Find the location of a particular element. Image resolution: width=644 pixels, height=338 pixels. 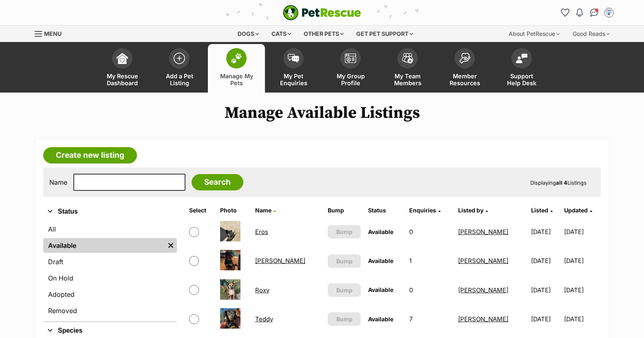

span: My Group Profile is located at coordinates (350, 79).